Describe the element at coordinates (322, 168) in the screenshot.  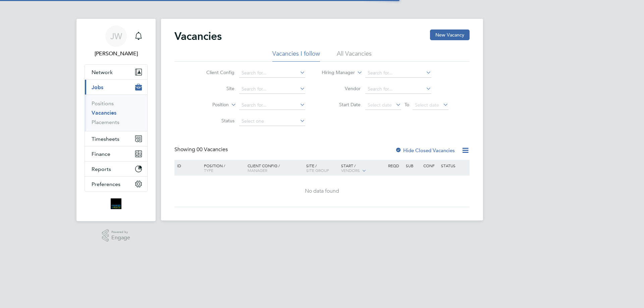
I see `div: Site /` at that location.